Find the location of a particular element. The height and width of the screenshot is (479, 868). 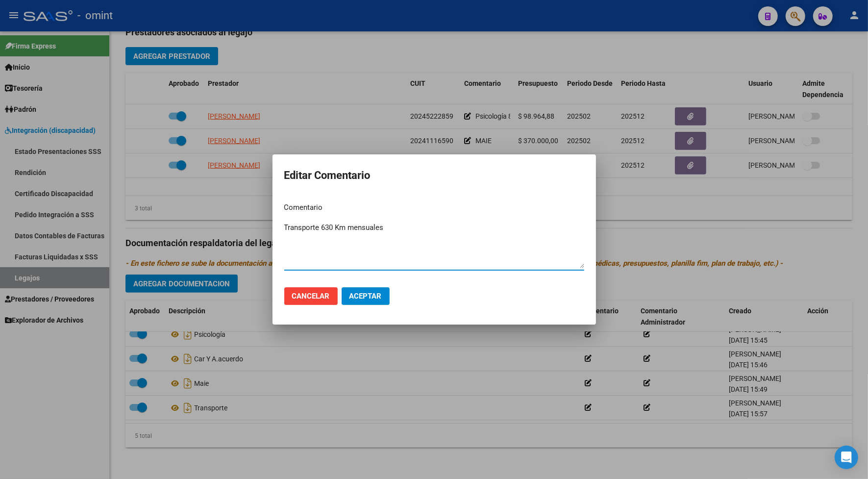

p: Comentario is located at coordinates (434, 208).